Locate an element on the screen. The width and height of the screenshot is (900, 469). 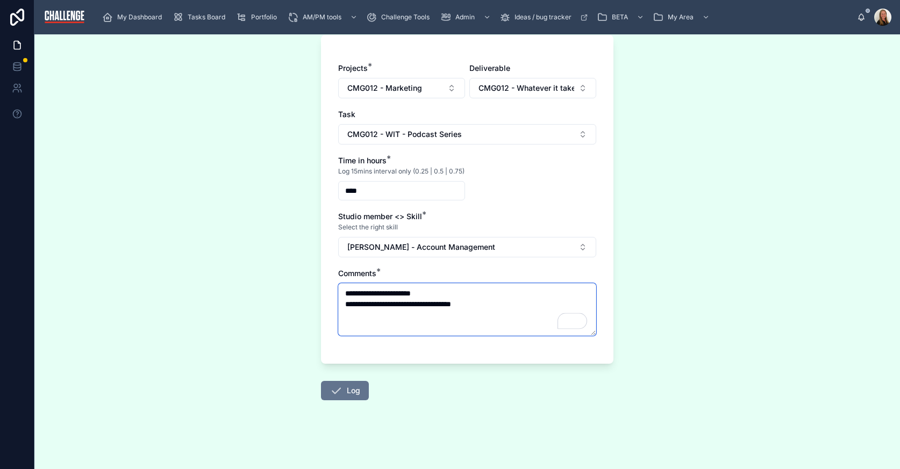
span: CMG012 - Marketing is located at coordinates (384, 88).